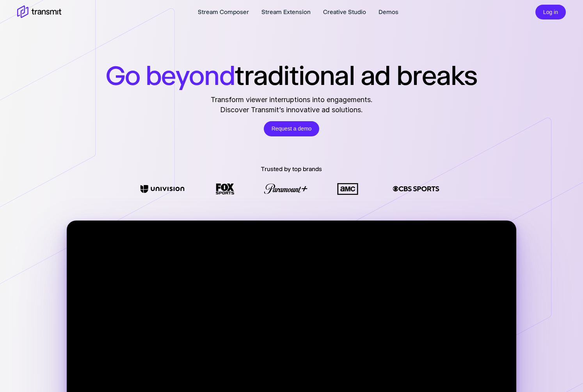  I want to click on a: Stream Composer, so click(223, 12).